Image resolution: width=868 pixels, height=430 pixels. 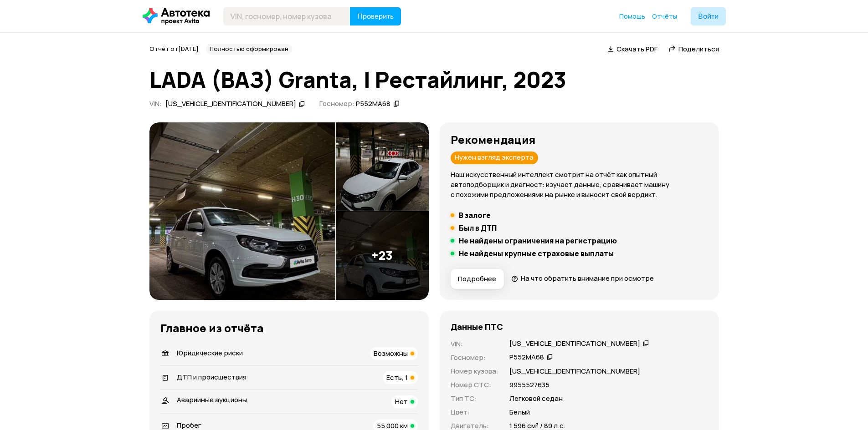 I want to click on h3: Главное из отчёта, so click(x=289, y=328).